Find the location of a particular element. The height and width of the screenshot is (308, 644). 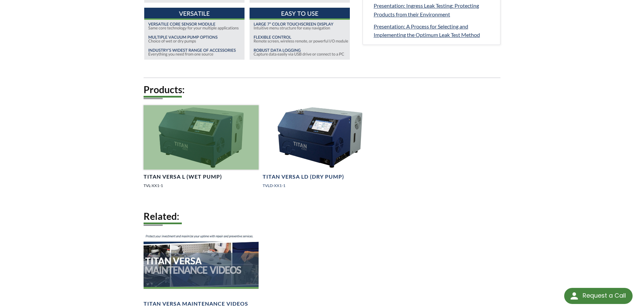

h2: Related: is located at coordinates (322, 216).